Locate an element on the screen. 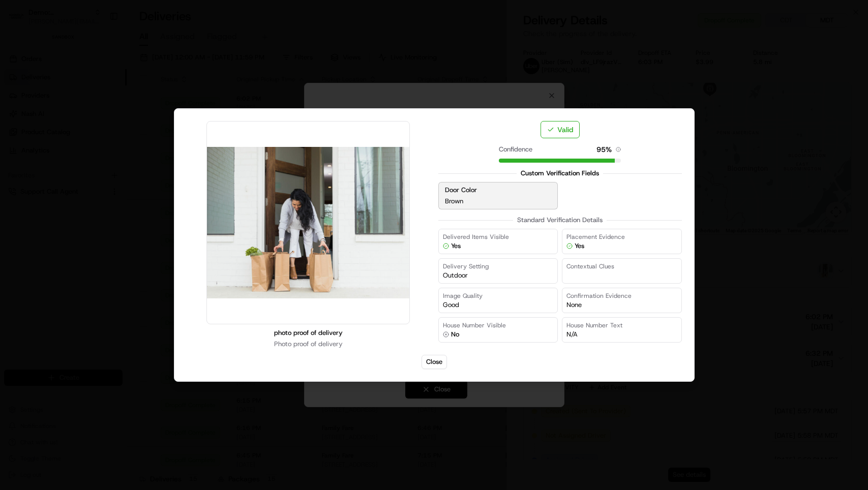 This screenshot has width=868, height=490. a: Powered byPylon is located at coordinates (97, 176).